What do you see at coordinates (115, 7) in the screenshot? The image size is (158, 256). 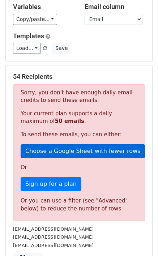 I see `h5: Email column` at bounding box center [115, 7].